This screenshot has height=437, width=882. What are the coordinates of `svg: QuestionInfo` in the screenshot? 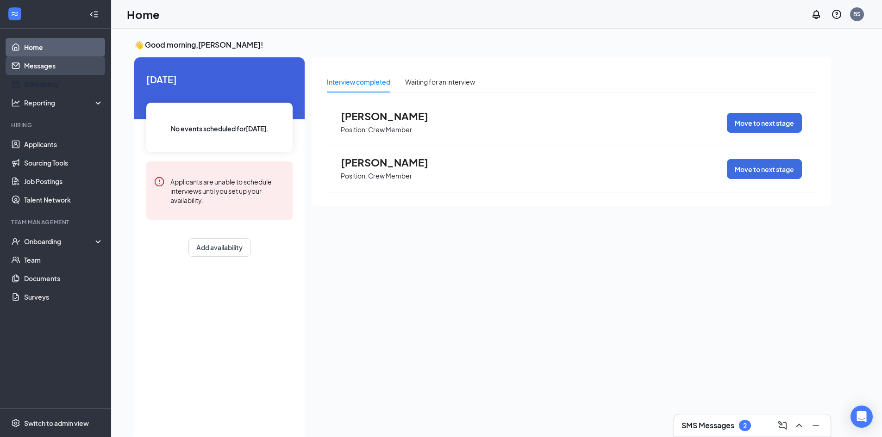 It's located at (836, 14).